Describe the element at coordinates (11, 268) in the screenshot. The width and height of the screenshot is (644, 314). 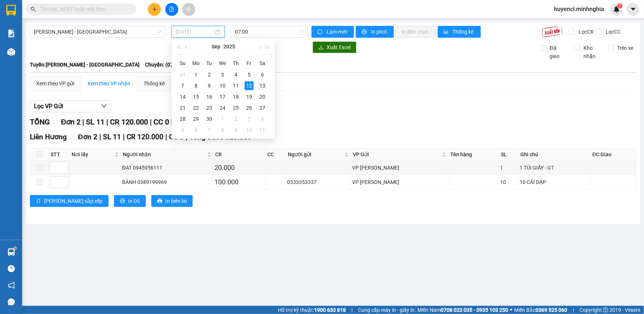
I see `span: question-circle` at that location.